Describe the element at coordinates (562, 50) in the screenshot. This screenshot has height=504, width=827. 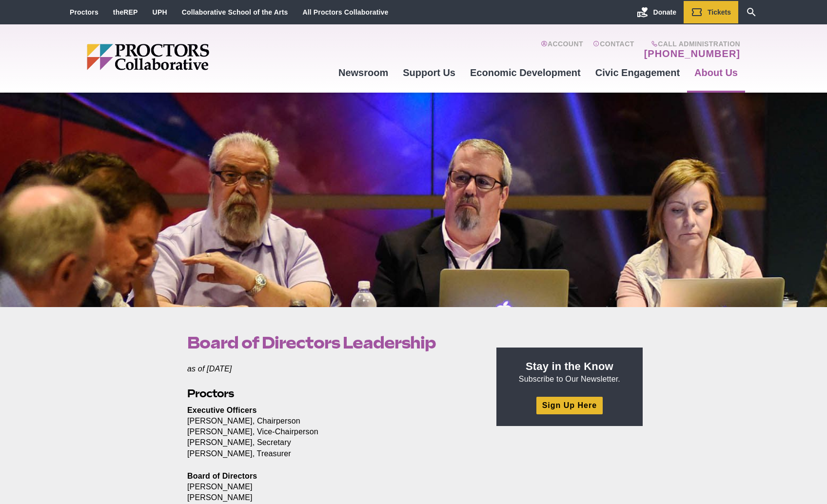
I see `a: Account` at that location.